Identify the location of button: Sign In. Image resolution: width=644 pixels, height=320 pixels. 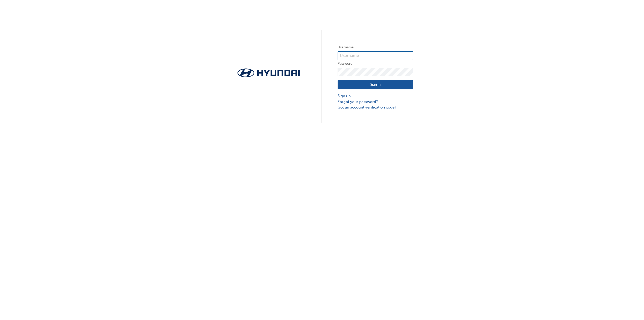
(375, 85).